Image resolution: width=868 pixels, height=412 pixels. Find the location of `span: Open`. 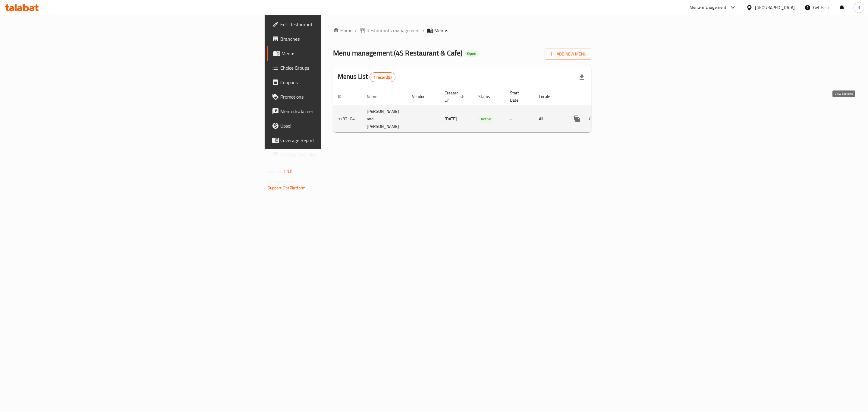

span: Open is located at coordinates (471, 53).